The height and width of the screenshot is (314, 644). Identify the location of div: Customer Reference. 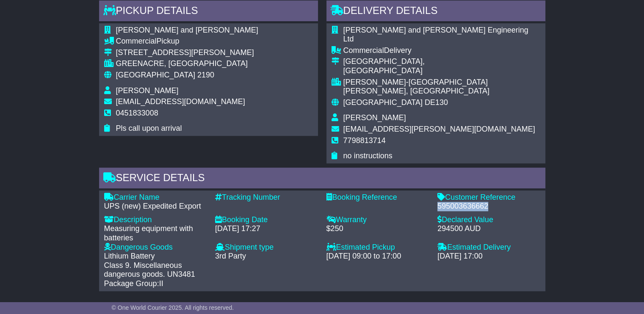
(488, 198).